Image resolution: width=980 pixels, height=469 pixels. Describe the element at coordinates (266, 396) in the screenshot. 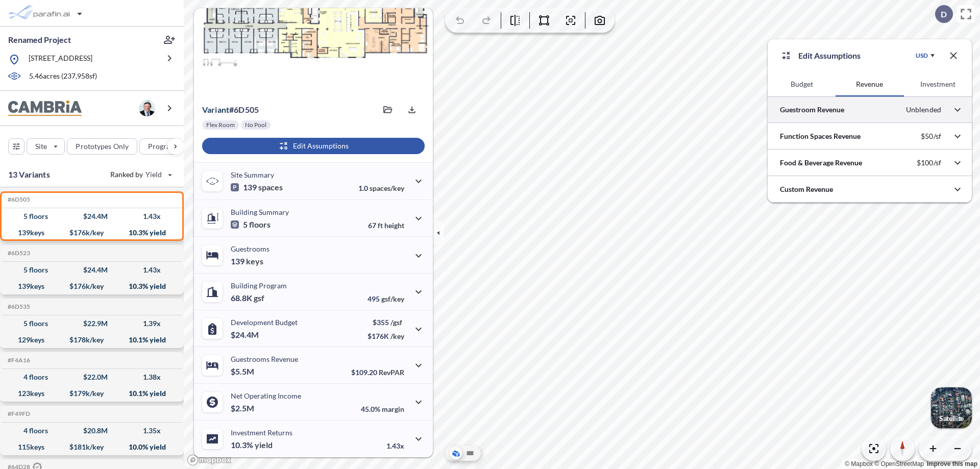

I see `p: Net Operating Income` at that location.